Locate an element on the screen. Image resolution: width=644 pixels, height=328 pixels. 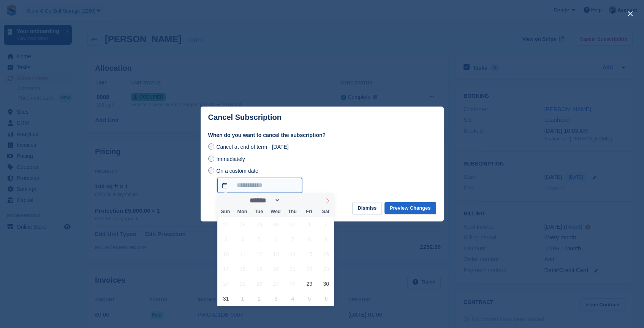
span: August 16, 2025 is located at coordinates (326, 253).